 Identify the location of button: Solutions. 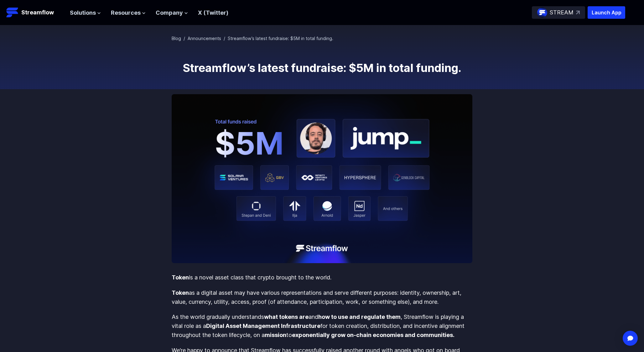
(85, 13).